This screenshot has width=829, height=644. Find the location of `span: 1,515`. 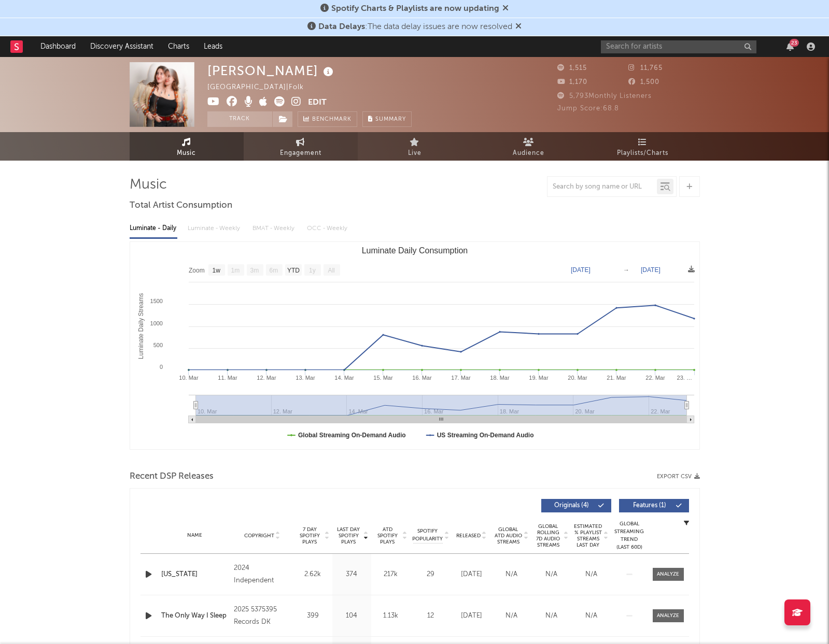

span: 1,515 is located at coordinates (572, 68).